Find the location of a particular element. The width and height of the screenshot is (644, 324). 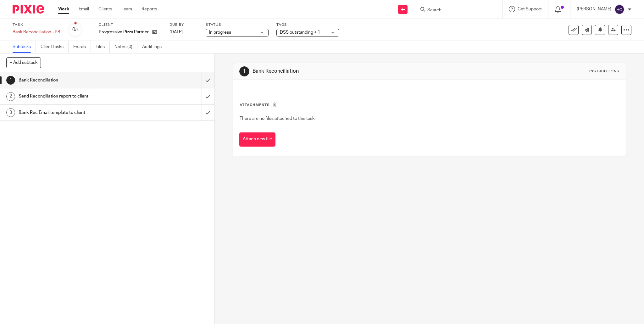

h1: Bank Rec Email template to client is located at coordinates (77, 113).